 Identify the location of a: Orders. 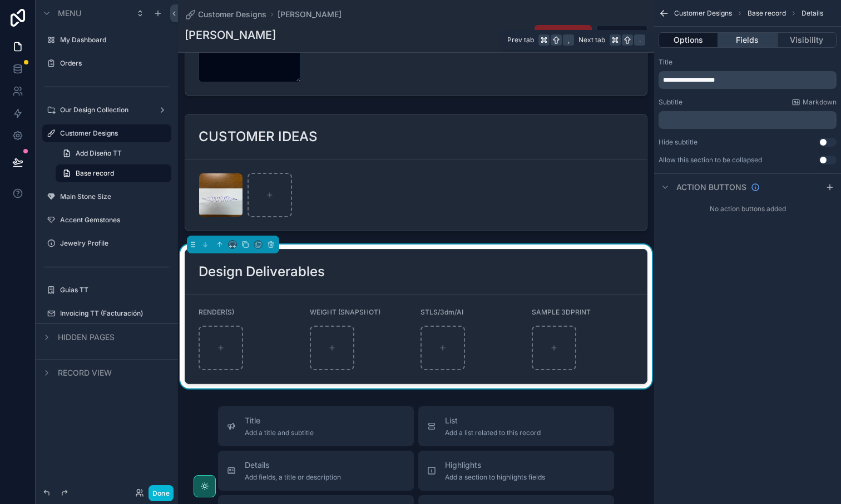
(115, 63).